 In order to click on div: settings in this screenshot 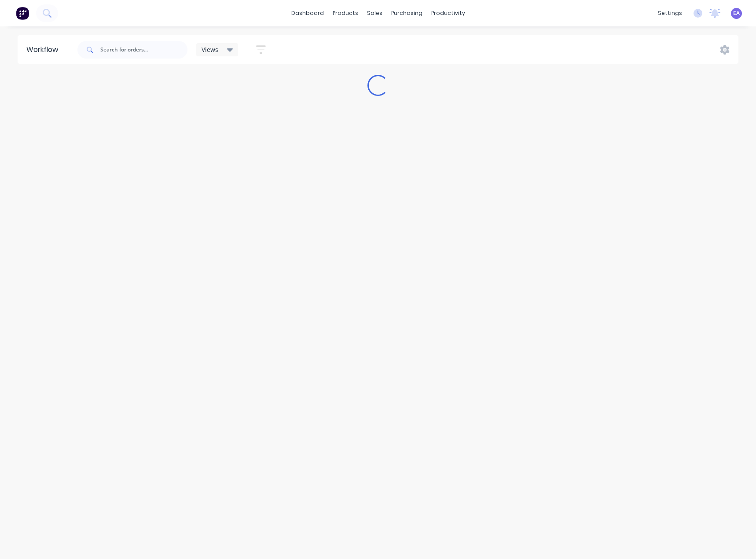, I will do `click(670, 14)`.